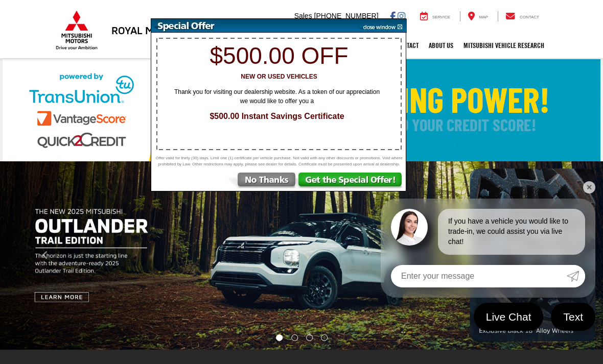  Describe the element at coordinates (479, 276) in the screenshot. I see `input: Enter your message` at that location.